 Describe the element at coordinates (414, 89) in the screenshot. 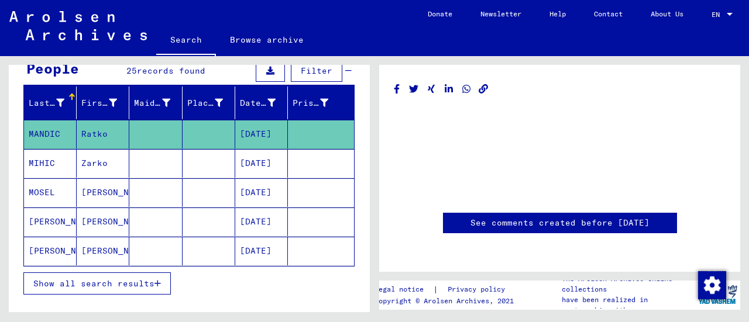

I see `button: Share on Twitter` at that location.